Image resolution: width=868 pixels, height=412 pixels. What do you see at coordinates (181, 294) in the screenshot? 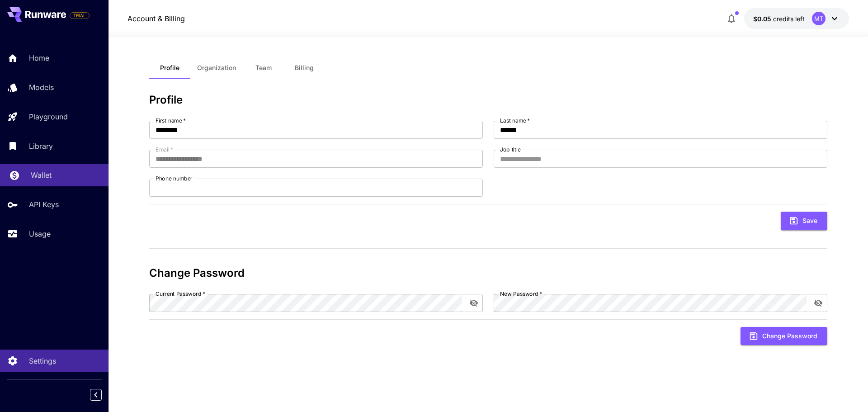
I see `label: Current Password` at bounding box center [181, 294].